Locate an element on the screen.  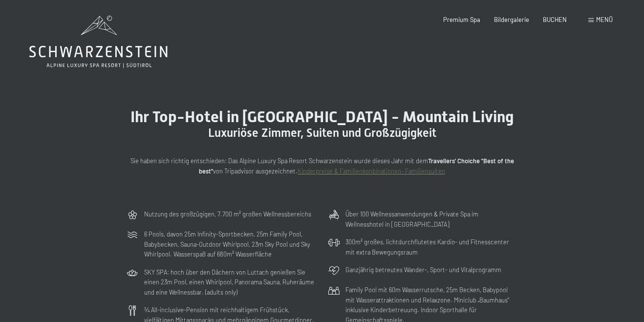
p: 6 Pools, davon 25m Infinity-Sportbecken, 25m Family Pool, Babybecken, Sauna-Outdoor Whirlpool, 23... is located at coordinates (230, 244).